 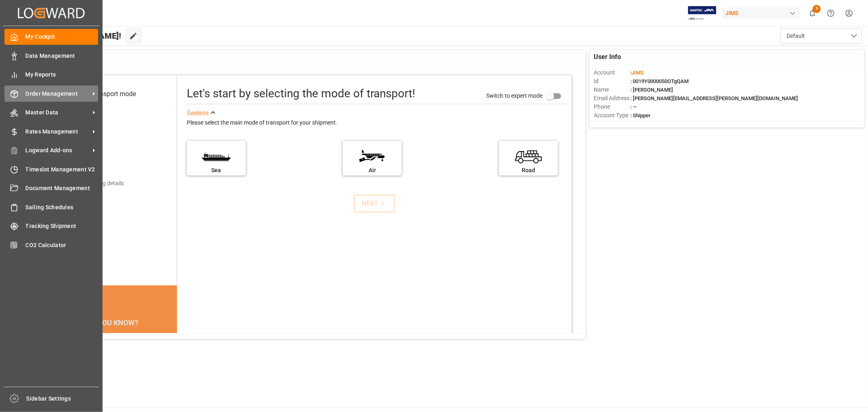 I want to click on span: Logward Add-ons, so click(x=58, y=150).